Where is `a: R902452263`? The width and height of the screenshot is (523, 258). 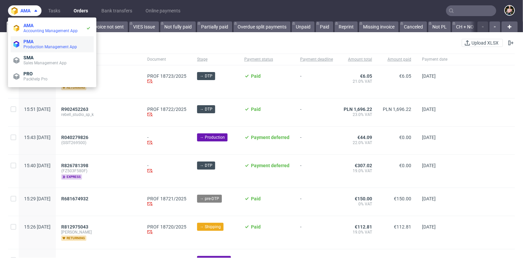 a: R902452263 is located at coordinates (75, 109).